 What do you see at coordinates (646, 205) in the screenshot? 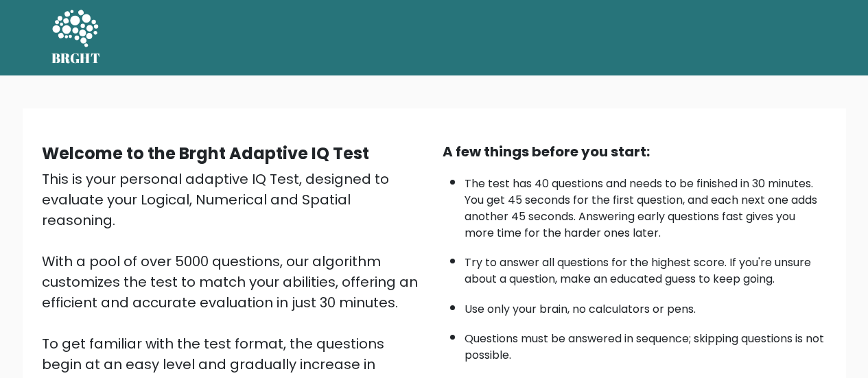
I see `li: The test has 40 questions and needs to be finished in 30 minutes. You get 45 seconds for the firs...` at bounding box center [646, 205].